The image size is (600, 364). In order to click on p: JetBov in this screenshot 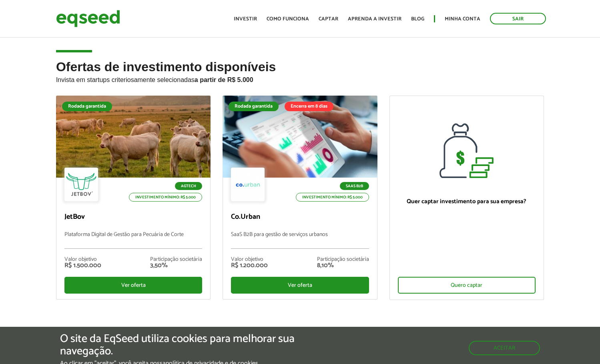, I will do `click(133, 217)`.